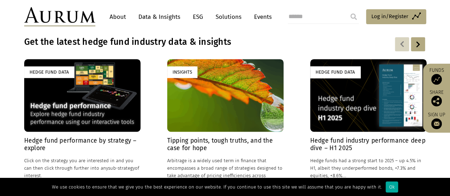 This screenshot has height=196, width=450. I want to click on img: Access Funds, so click(436, 79).